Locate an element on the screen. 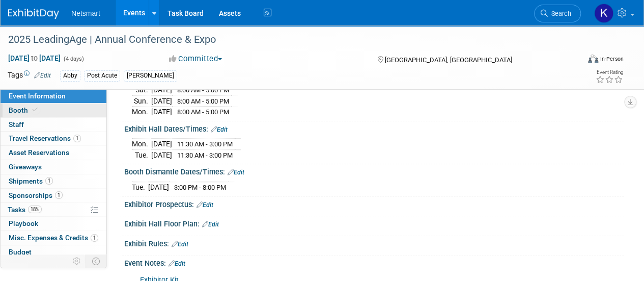 The width and height of the screenshot is (644, 281). td: Sat. is located at coordinates (142, 90).